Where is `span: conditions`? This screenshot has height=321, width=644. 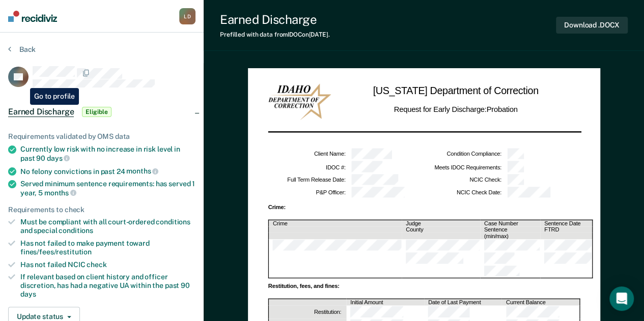 span: conditions is located at coordinates (76, 231).